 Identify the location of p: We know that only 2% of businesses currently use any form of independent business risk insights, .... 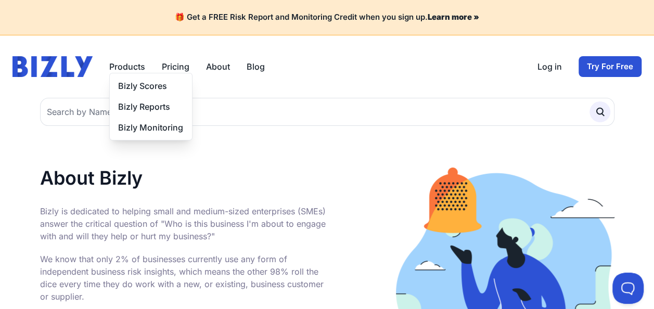
(184, 278).